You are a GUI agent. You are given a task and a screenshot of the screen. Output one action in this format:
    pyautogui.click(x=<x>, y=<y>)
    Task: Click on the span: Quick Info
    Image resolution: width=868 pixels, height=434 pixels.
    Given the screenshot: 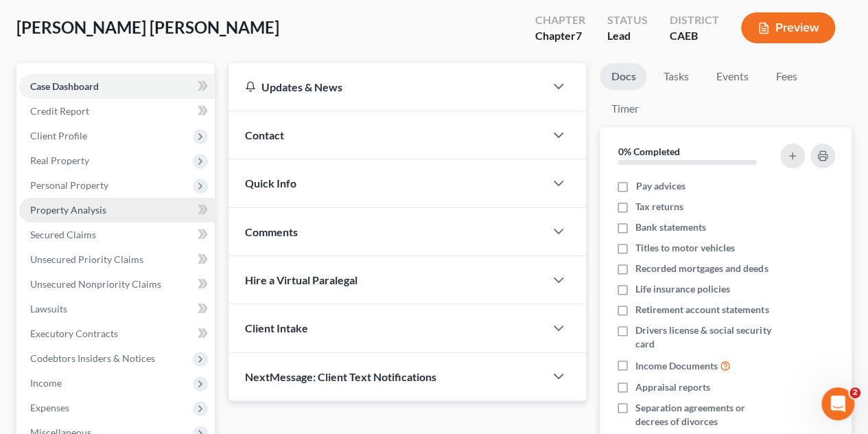 What is the action you would take?
    pyautogui.click(x=271, y=182)
    